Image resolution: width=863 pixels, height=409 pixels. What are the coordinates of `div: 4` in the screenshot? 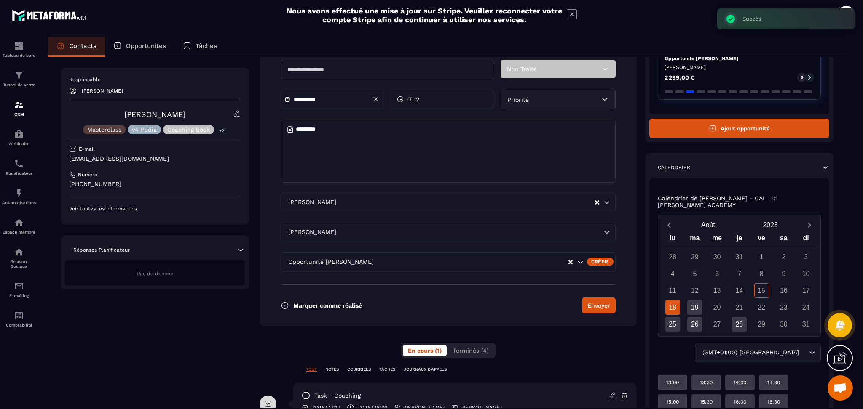 It's located at (672, 274).